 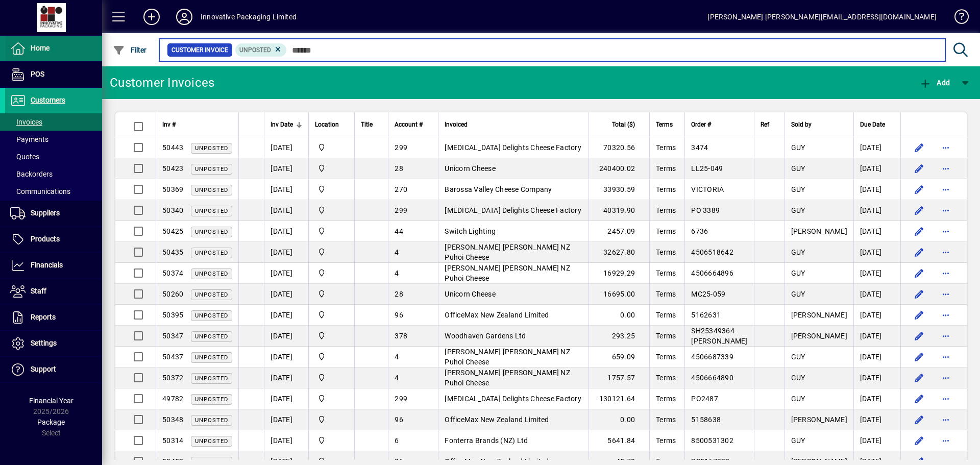 I want to click on span: Title, so click(x=367, y=124).